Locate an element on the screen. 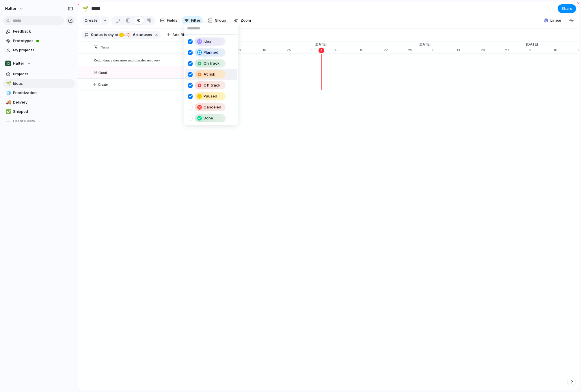  span: Done is located at coordinates (208, 118).